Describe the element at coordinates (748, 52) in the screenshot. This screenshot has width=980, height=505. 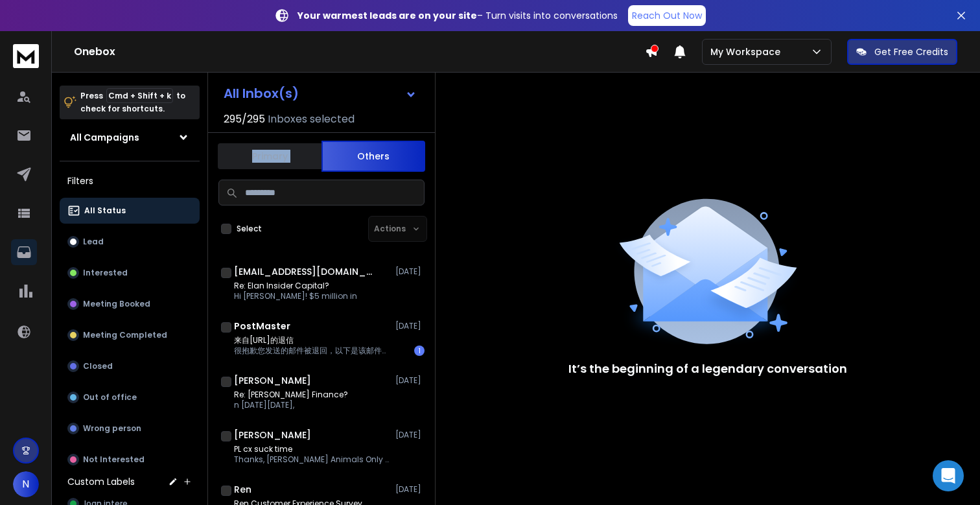
I see `p: My Workspace` at that location.